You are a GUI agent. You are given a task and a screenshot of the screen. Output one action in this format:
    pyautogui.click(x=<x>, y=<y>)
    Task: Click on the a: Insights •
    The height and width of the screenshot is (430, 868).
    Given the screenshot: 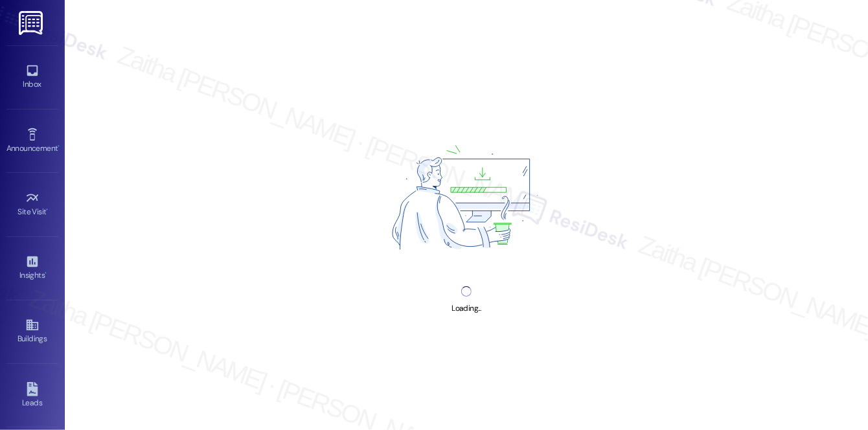 What is the action you would take?
    pyautogui.click(x=32, y=268)
    